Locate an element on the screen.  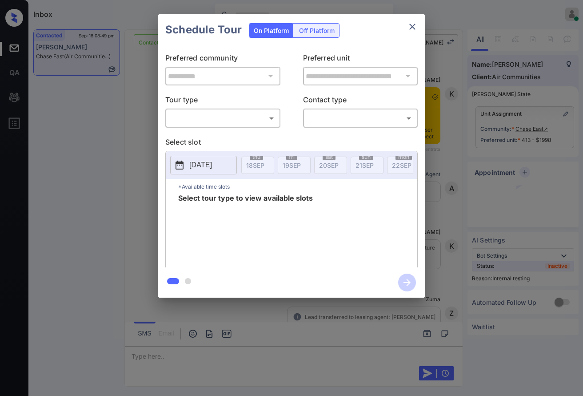
p: Contact type is located at coordinates (361, 101).